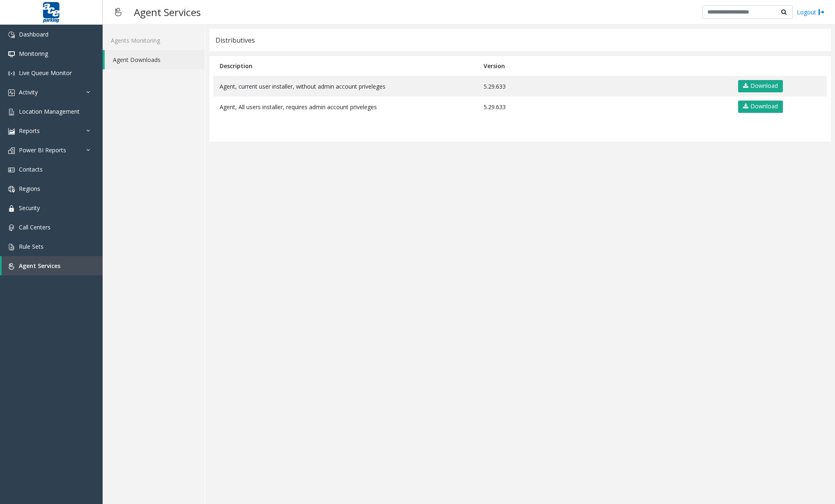 The width and height of the screenshot is (835, 504). What do you see at coordinates (604, 66) in the screenshot?
I see `th: Version` at bounding box center [604, 66].